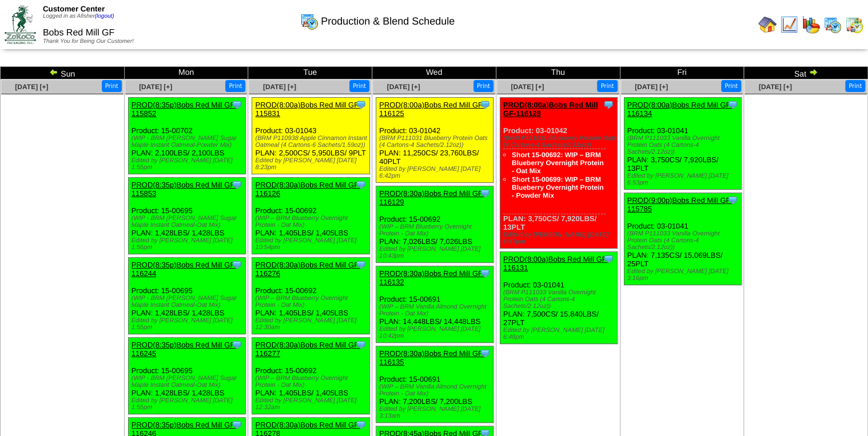  I want to click on td: Sun, so click(62, 73).